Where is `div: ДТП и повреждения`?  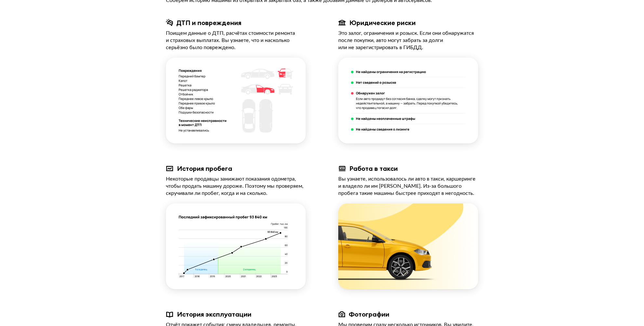
div: ДТП и повреждения is located at coordinates (209, 23).